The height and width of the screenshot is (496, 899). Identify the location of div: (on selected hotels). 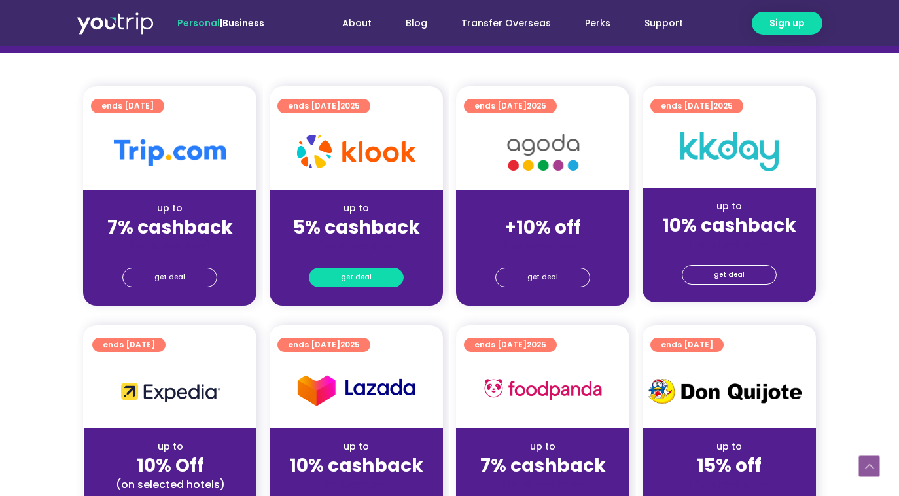
(170, 484).